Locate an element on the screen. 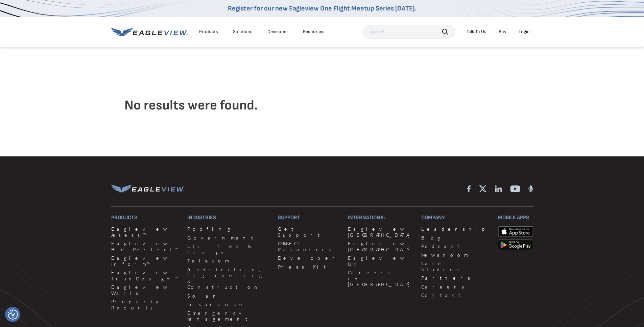 This screenshot has width=644, height=327. a: Press Kit is located at coordinates (309, 267).